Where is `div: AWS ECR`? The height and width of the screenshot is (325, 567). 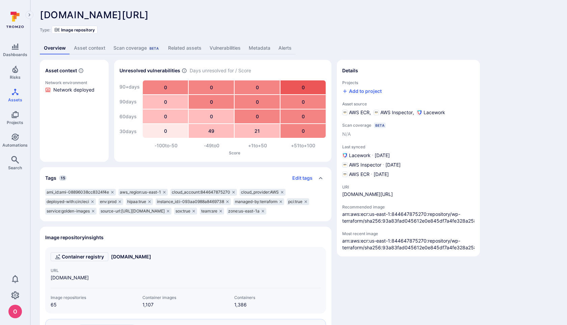
div: AWS ECR is located at coordinates (356, 112).